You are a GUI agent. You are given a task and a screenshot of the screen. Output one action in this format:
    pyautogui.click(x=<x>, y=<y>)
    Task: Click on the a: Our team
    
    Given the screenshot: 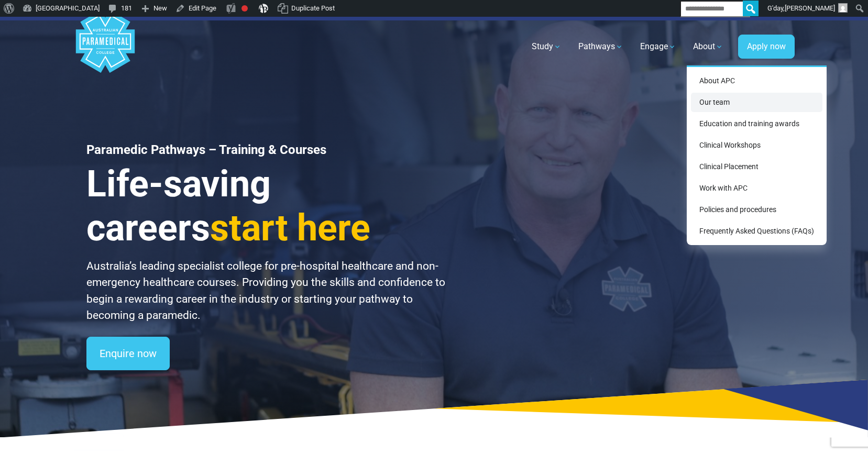 What is the action you would take?
    pyautogui.click(x=757, y=102)
    